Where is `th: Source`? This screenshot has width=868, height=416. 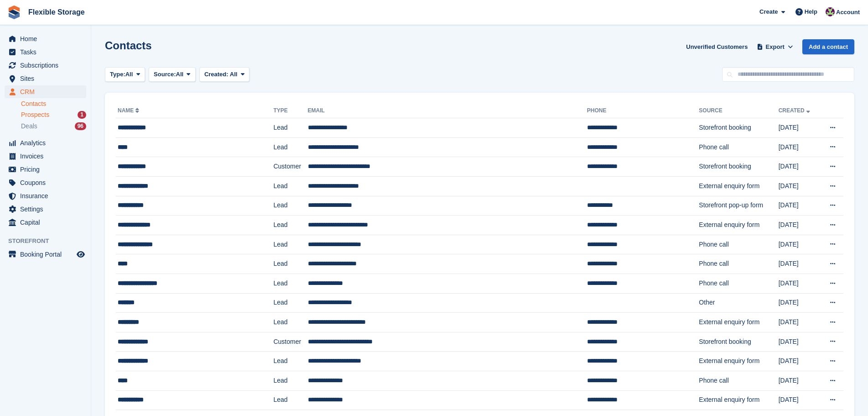 th: Source is located at coordinates (738, 111).